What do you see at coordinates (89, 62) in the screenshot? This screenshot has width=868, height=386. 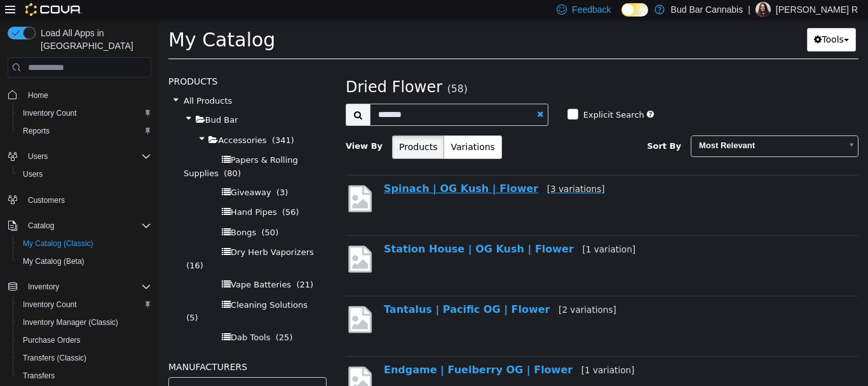 I see `h5: Products` at bounding box center [89, 62].